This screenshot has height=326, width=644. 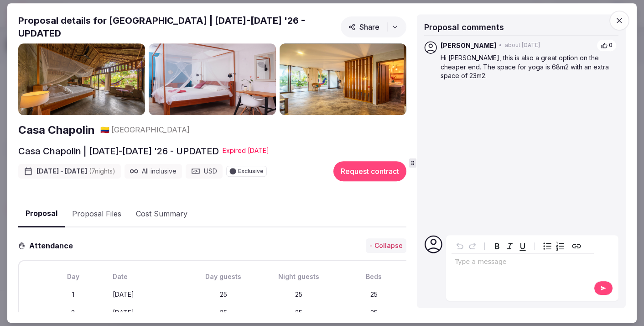 What do you see at coordinates (162, 214) in the screenshot?
I see `button: Cost Summary` at bounding box center [162, 214].